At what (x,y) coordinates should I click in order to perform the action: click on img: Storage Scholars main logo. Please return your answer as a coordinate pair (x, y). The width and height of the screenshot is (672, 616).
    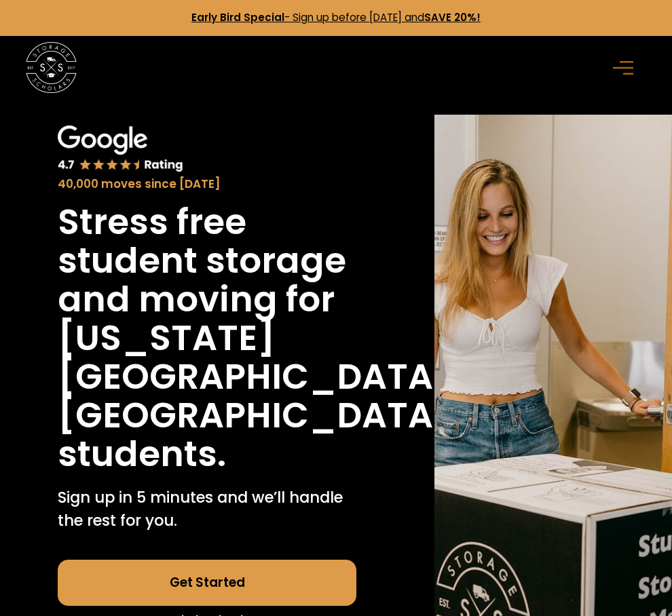
    Looking at the image, I should click on (51, 67).